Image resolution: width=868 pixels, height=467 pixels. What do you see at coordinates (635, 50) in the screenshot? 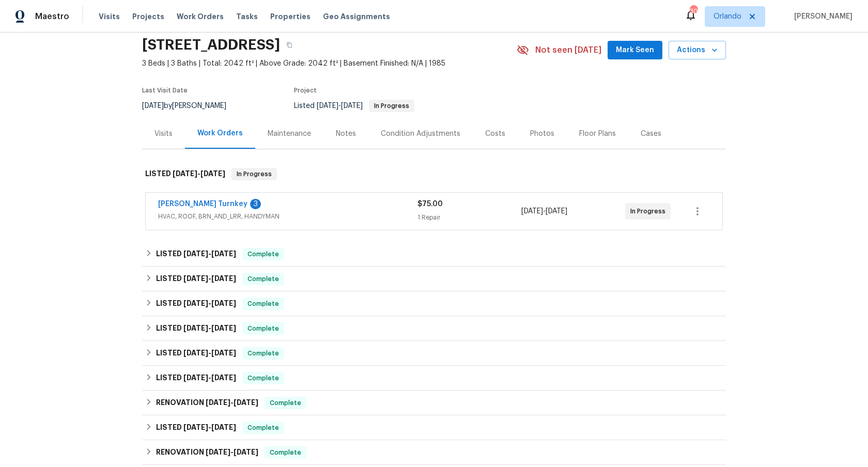
I see `button: Mark Seen` at bounding box center [635, 50].